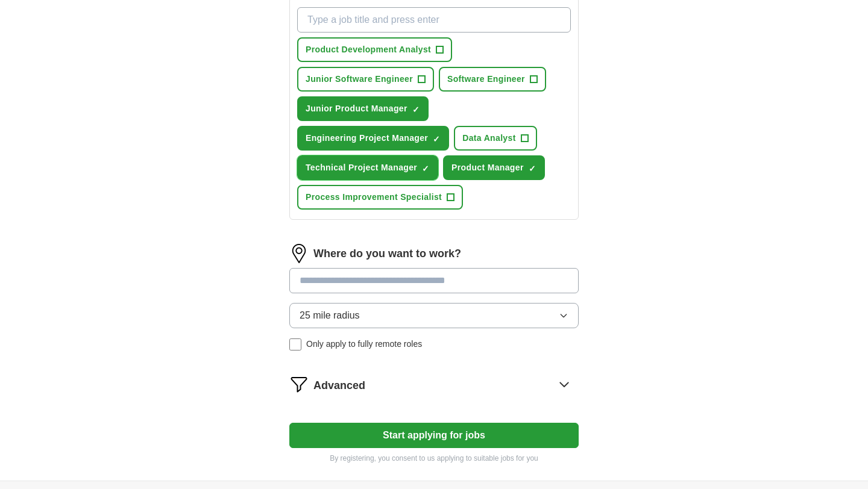 The image size is (868, 489). Describe the element at coordinates (494, 167) in the screenshot. I see `button: Product Manager✓` at that location.